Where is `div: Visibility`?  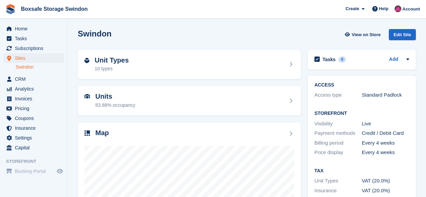
div: Visibility is located at coordinates (338, 124).